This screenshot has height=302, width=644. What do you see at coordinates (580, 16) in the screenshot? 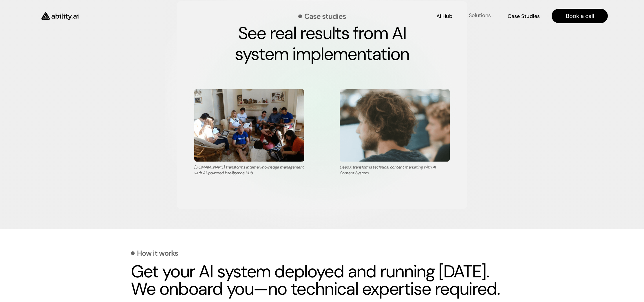
I see `a: Book a call` at bounding box center [580, 16].